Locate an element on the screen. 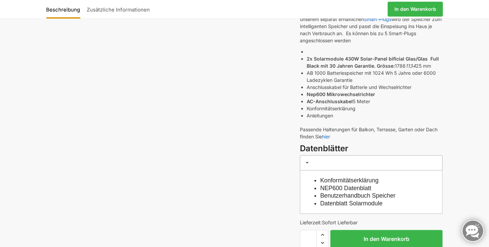 This screenshot has height=247, width=489. strong: Nep600 Mikrowechselrichter is located at coordinates (341, 94).